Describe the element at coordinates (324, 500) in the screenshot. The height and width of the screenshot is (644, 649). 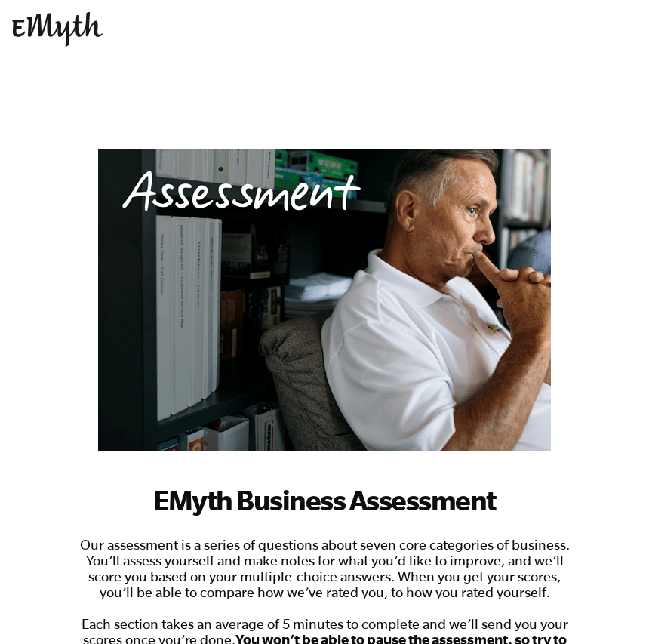
I see `h1: EMyth Business Assessment` at that location.